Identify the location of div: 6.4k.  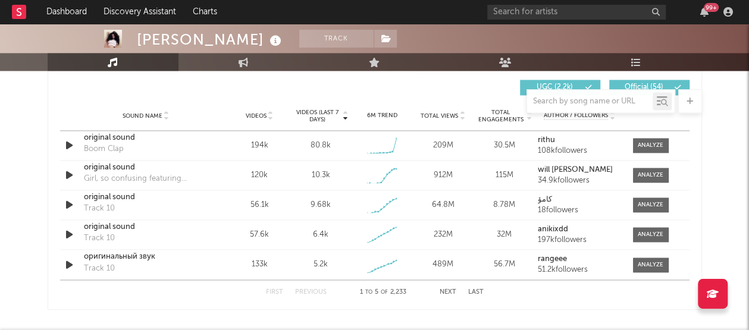
(321, 235).